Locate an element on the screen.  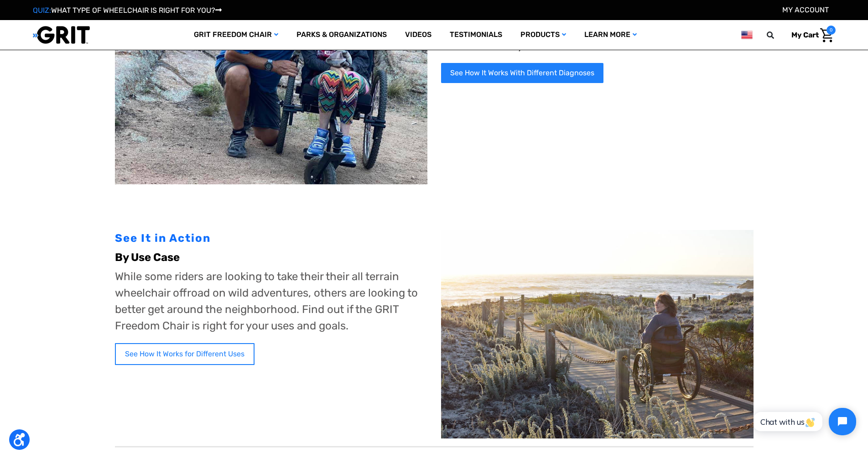
img: Jenny on beach path using all terrain wheelchair GRIT Freedom Chair is located at coordinates (597, 334).